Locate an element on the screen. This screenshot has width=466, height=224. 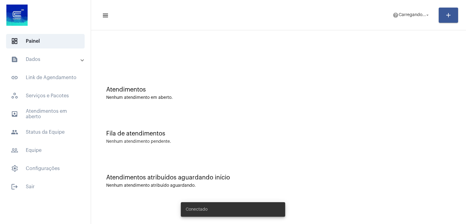
span: Conectado is located at coordinates (197, 210).